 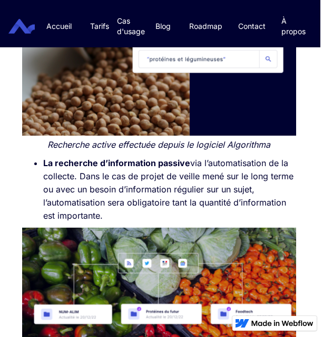 What do you see at coordinates (23, 26) in the screenshot?
I see `a: home` at bounding box center [23, 26].